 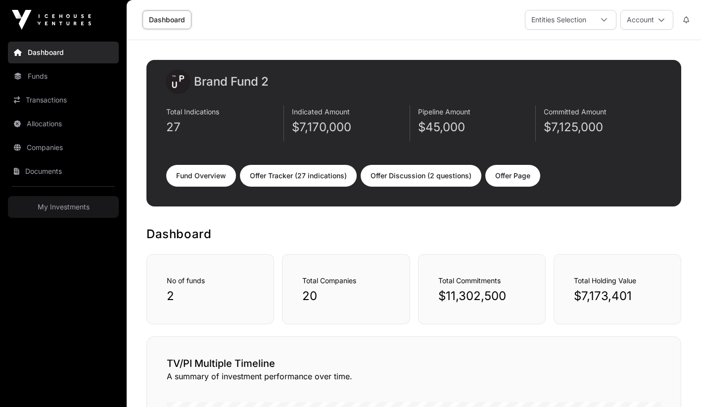 I want to click on a: Offer Discussion (2 questions), so click(x=421, y=176).